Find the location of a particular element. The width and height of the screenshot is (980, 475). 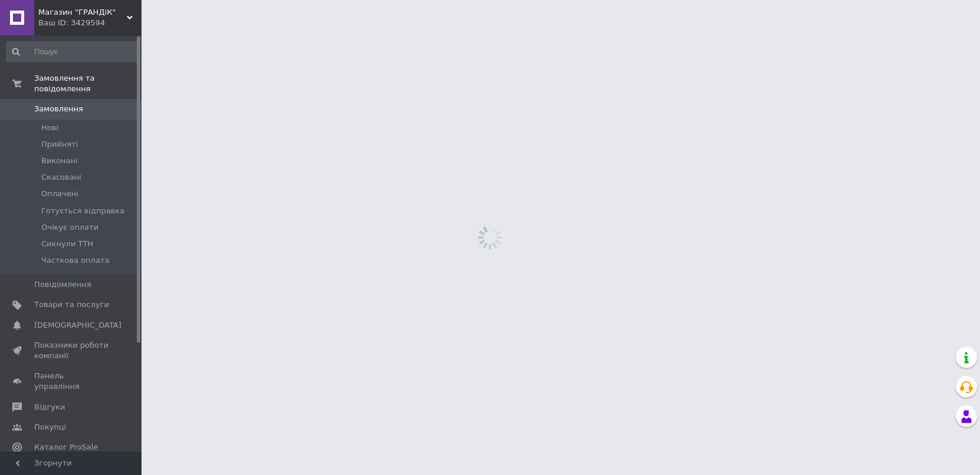

span: Скасовані is located at coordinates (61, 178).